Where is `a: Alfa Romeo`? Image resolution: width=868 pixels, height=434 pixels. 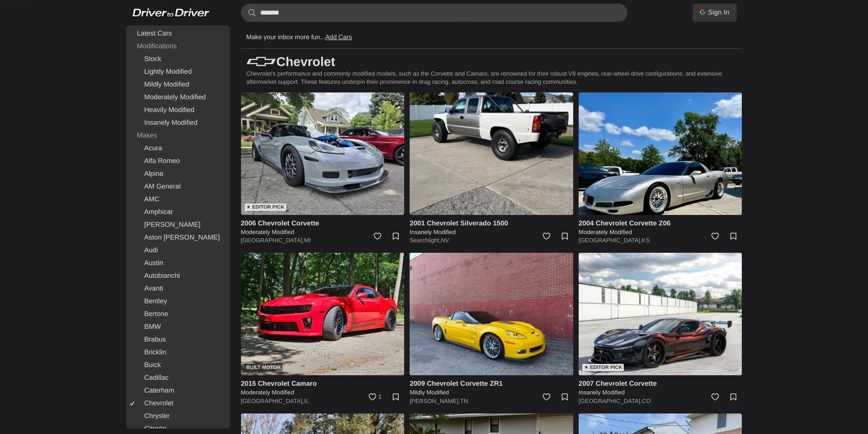
a: Alfa Romeo is located at coordinates (178, 161).